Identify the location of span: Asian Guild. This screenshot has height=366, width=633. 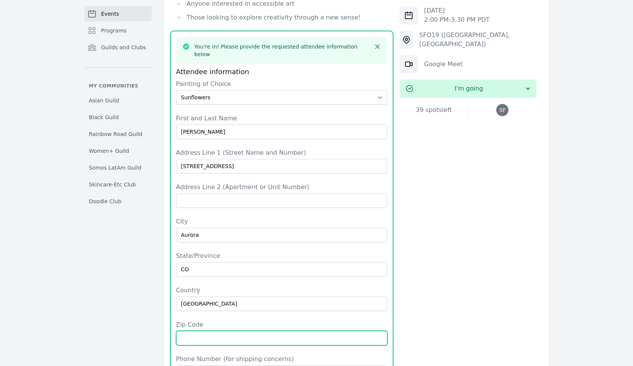
(104, 100).